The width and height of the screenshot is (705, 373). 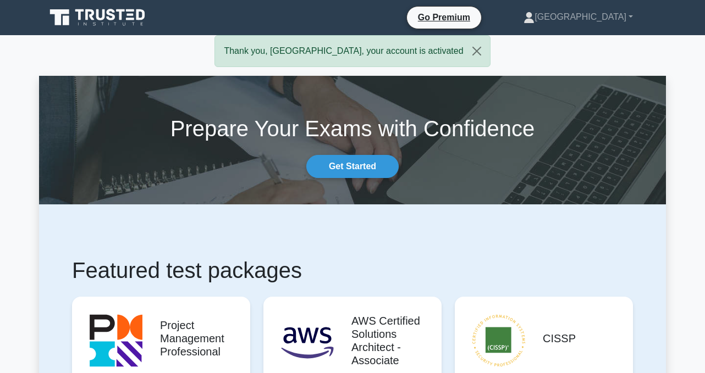 What do you see at coordinates (477, 51) in the screenshot?
I see `button: Close` at bounding box center [477, 51].